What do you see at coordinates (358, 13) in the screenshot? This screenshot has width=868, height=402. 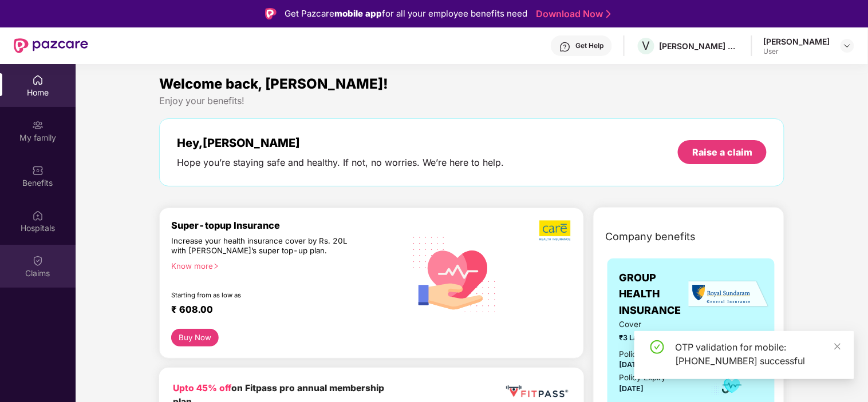 I see `strong: mobile app` at bounding box center [358, 13].